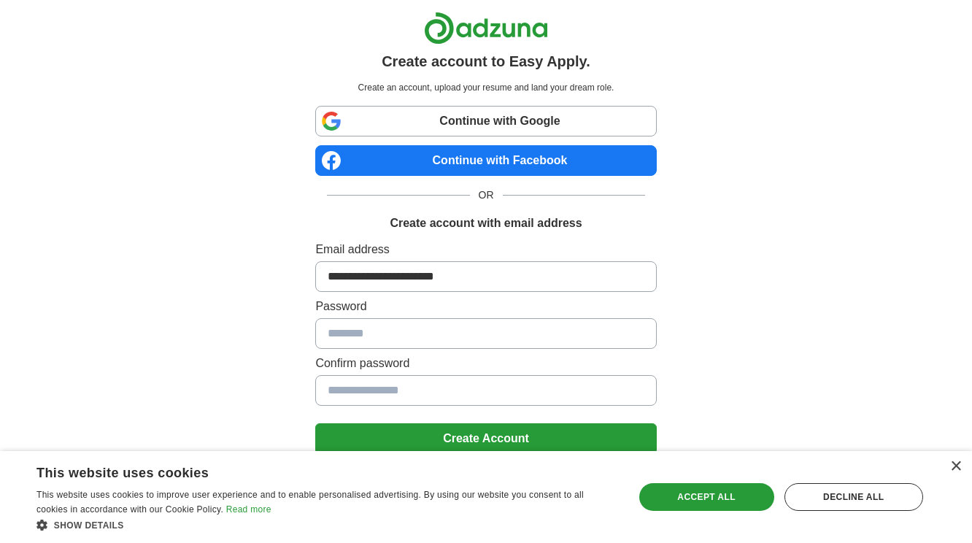  I want to click on div: Show details, so click(326, 525).